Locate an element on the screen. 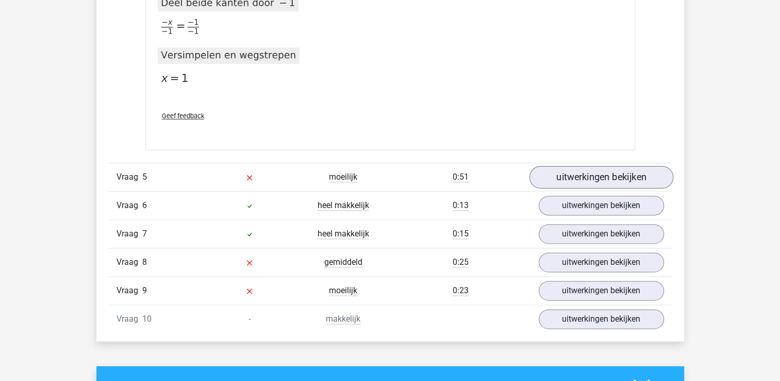 The height and width of the screenshot is (381, 780). span: 10 is located at coordinates (147, 318).